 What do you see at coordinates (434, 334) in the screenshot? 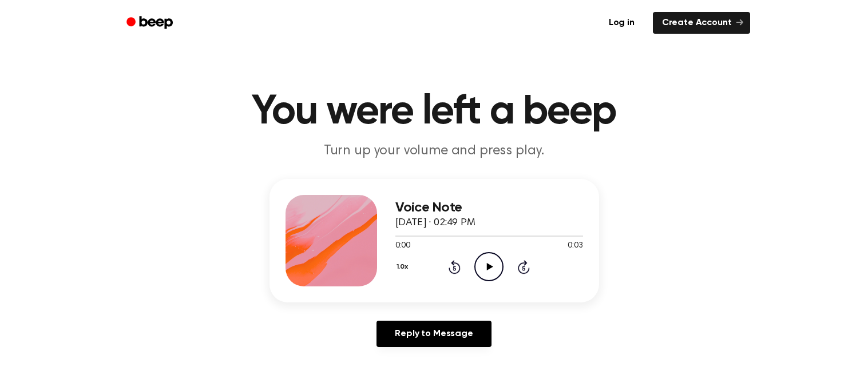
I see `a: Reply to Message` at bounding box center [434, 334].